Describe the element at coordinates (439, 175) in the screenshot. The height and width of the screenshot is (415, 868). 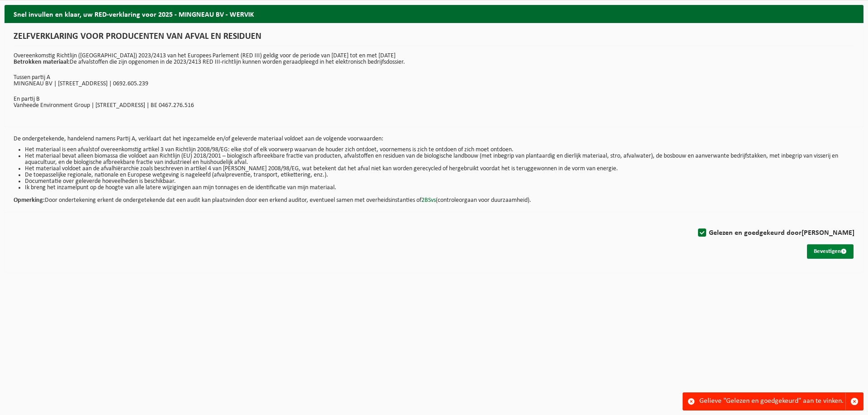
I see `li: De toepasselijke regionale, nationale en Europese wetgeving is nageleefd (afvalpreventie, transpo...` at that location.